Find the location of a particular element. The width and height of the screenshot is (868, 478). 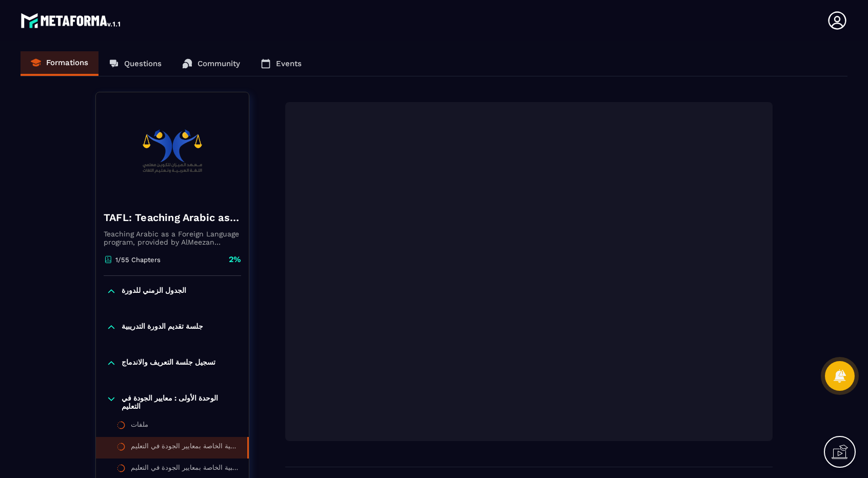

p: 1/55 Chapters is located at coordinates (138, 259).